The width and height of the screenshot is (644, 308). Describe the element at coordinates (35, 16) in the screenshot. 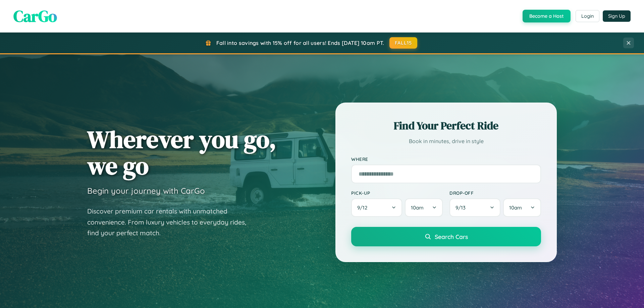

I see `span: CarGo` at that location.